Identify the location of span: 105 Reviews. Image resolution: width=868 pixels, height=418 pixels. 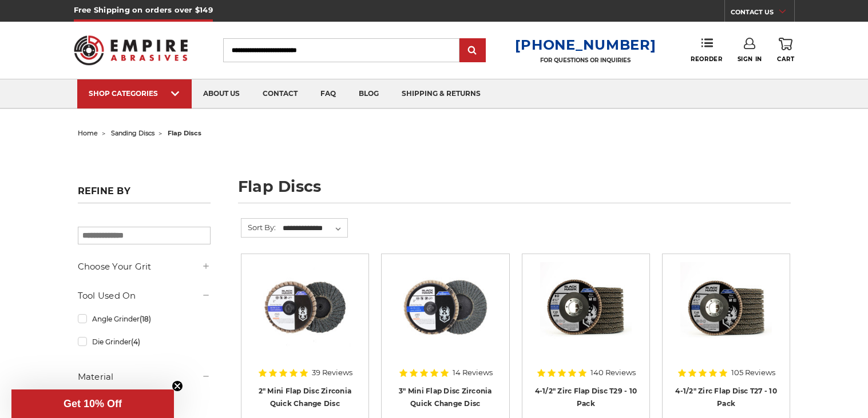
(753, 372).